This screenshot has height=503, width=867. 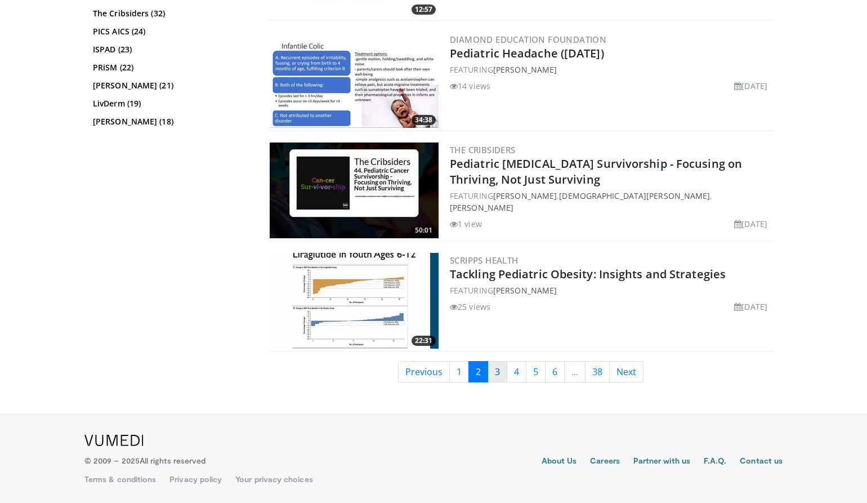 I want to click on a: 1, so click(x=459, y=372).